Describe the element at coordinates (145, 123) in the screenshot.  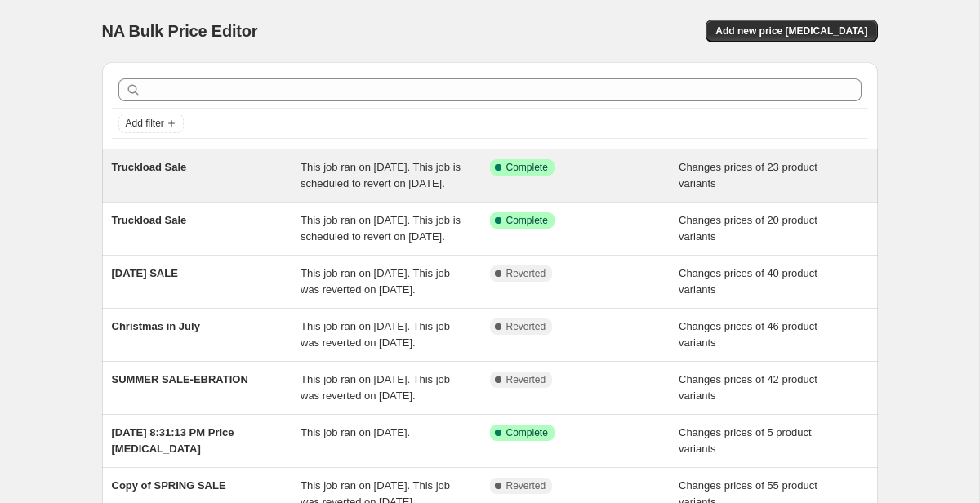
I see `span: Add filter` at that location.